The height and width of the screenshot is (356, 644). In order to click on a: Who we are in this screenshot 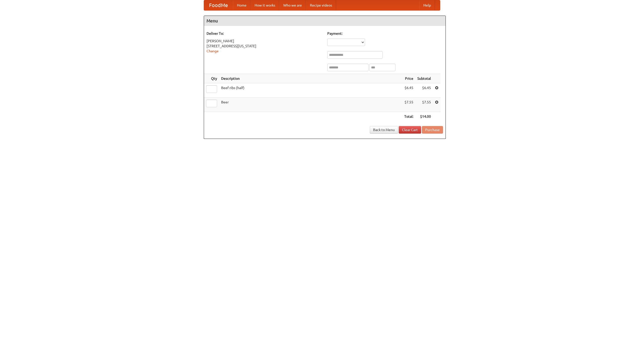, I will do `click(293, 5)`.